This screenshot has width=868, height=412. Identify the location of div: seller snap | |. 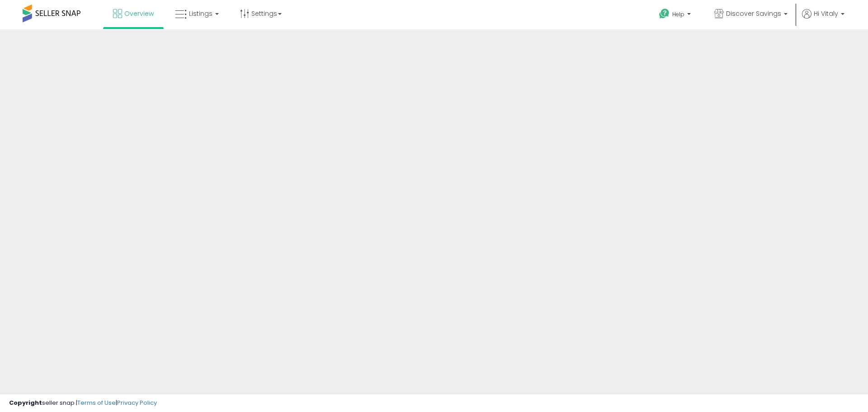
(83, 403).